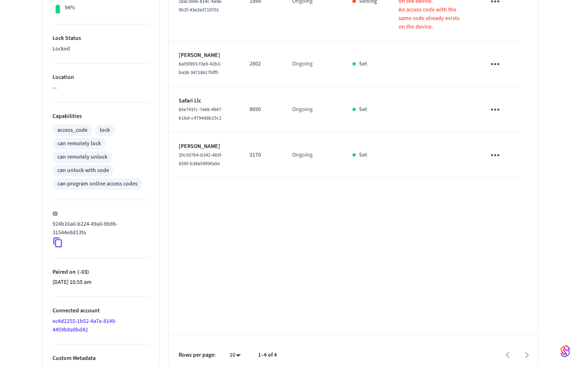 Image resolution: width=580 pixels, height=366 pixels. What do you see at coordinates (261, 64) in the screenshot?
I see `p: 2802` at bounding box center [261, 64].